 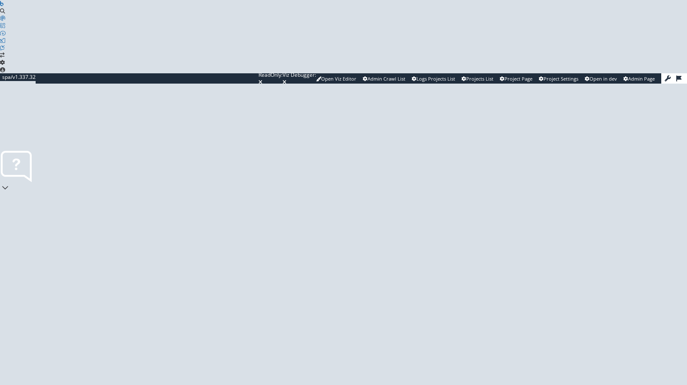 I want to click on span: Logs Projects List, so click(x=436, y=79).